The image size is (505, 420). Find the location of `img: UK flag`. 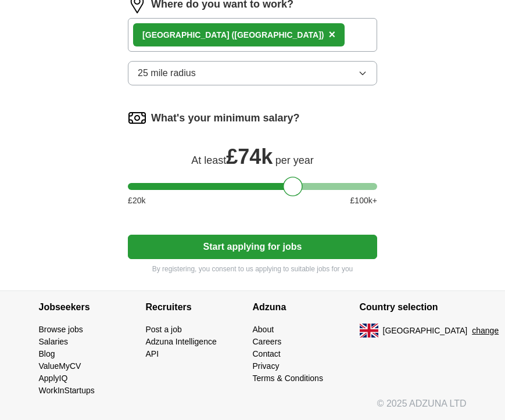

img: UK flag is located at coordinates (369, 331).